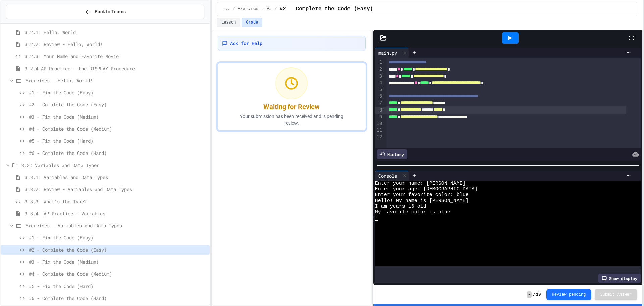  I want to click on div: 9, so click(379, 117).